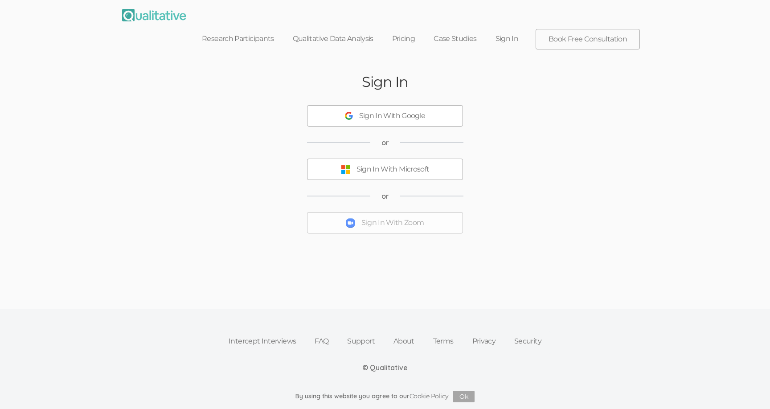 This screenshot has height=409, width=770. What do you see at coordinates (528, 342) in the screenshot?
I see `a: Security` at bounding box center [528, 342].